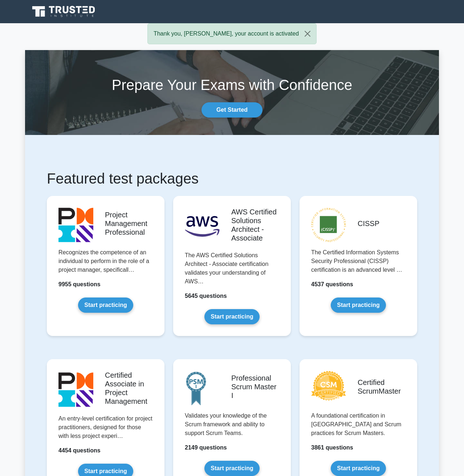 The width and height of the screenshot is (464, 476). Describe the element at coordinates (307, 34) in the screenshot. I see `button: Close` at that location.